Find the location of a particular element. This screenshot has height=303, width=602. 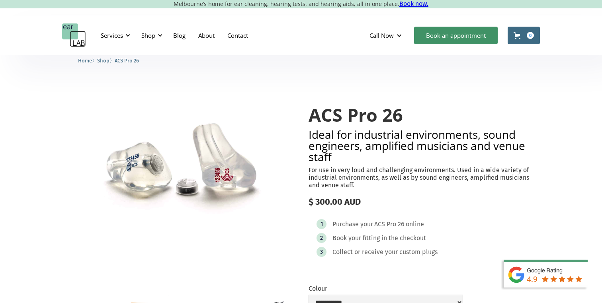

div: Book your fitting in the checkout is located at coordinates (379, 238).